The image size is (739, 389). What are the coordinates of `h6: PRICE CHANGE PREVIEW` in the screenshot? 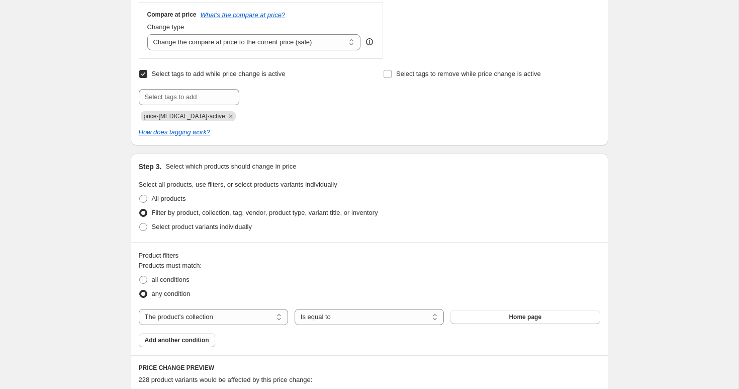 It's located at (369, 367).